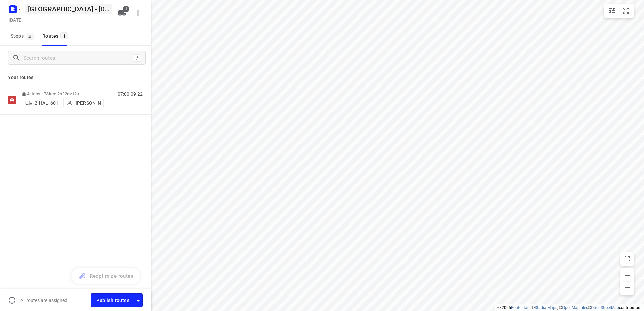 This screenshot has height=311, width=644. I want to click on button: Publish routes, so click(113, 300).